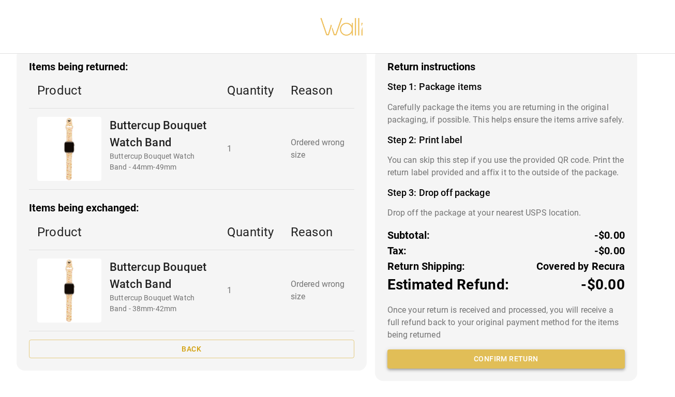  Describe the element at coordinates (160, 304) in the screenshot. I see `p: Buttercup Bouquet Watch Band - 38mm-42mm` at that location.